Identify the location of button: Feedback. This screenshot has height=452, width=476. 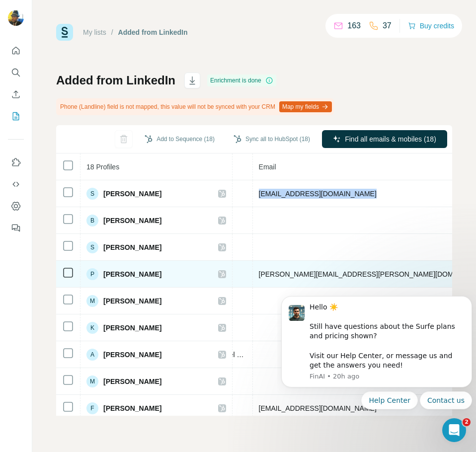
(16, 228).